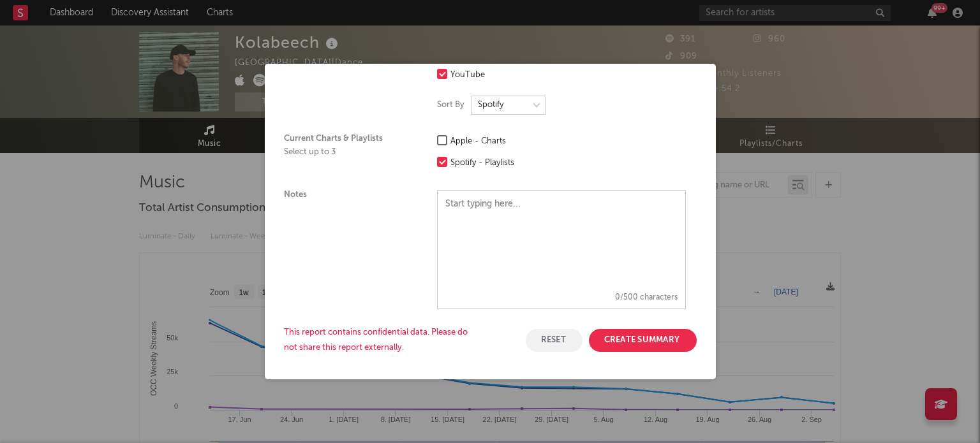 This screenshot has height=443, width=980. Describe the element at coordinates (379, 341) in the screenshot. I see `div: This report contains confidential data. Please do not share this report externally.` at that location.